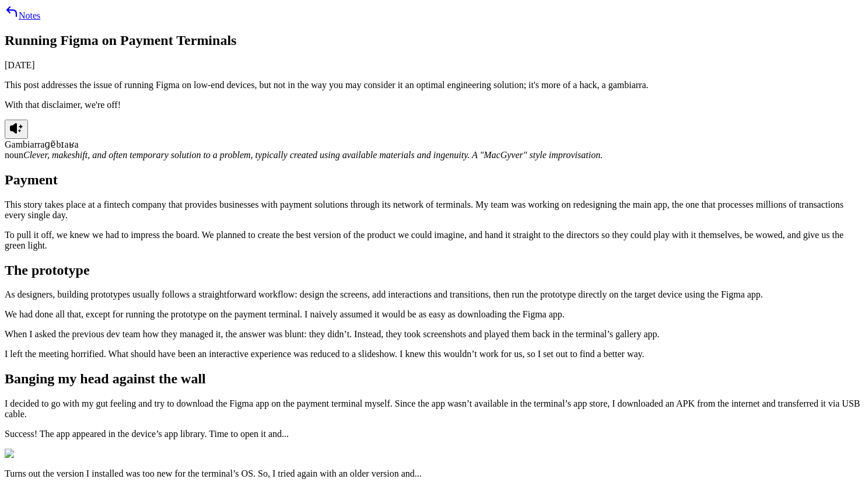  I want to click on h1: Running Figma on Payment Terminals, so click(434, 40).